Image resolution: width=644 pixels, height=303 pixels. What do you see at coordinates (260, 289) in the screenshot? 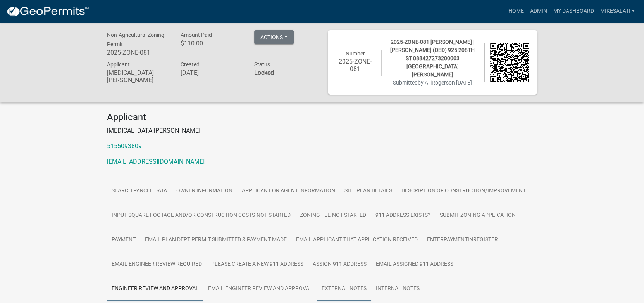
I see `a: Email Engineer Review and Approval` at bounding box center [260, 289].